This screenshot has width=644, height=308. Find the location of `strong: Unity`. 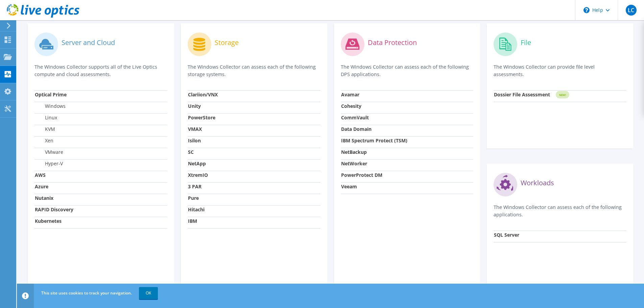

strong: Unity is located at coordinates (194, 106).